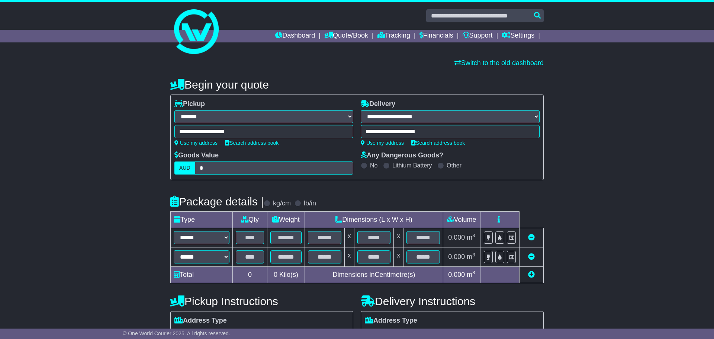 This screenshot has height=339, width=714. I want to click on label: Any Dangerous Goods?, so click(402, 156).